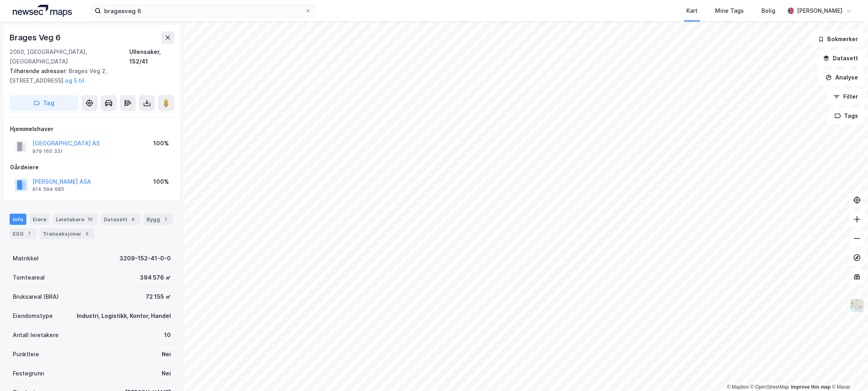 This screenshot has width=868, height=391. Describe the element at coordinates (23, 234) in the screenshot. I see `div: ESG` at that location.